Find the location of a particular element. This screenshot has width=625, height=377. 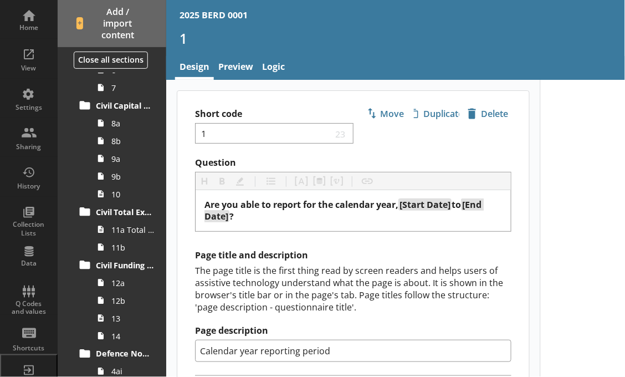

a: 7 is located at coordinates (130, 88).